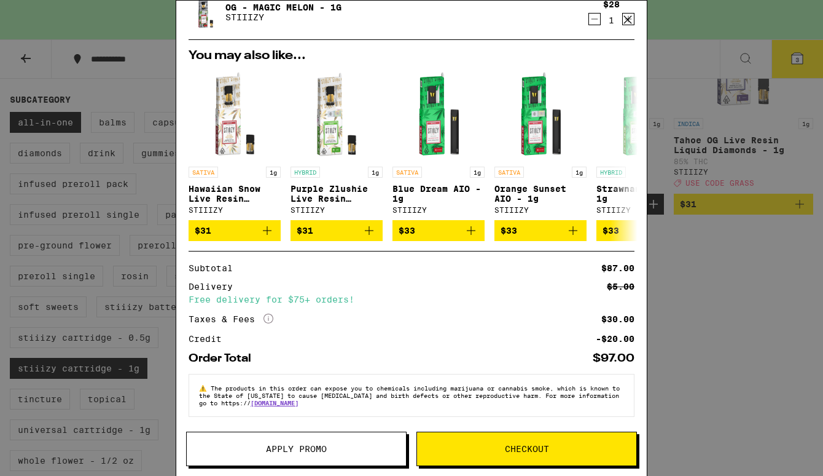  What do you see at coordinates (215, 268) in the screenshot?
I see `div: Subtotal` at bounding box center [215, 268].